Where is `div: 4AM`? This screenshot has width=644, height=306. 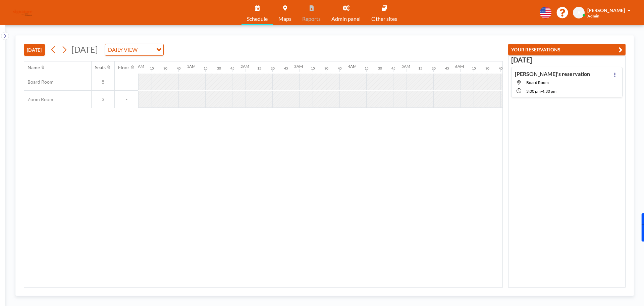 div: 4AM is located at coordinates (352, 66).